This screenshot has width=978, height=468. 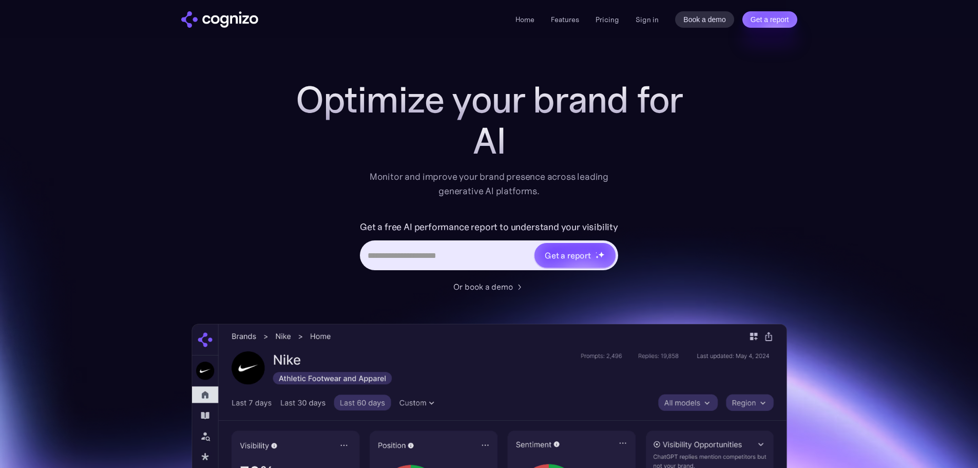 I want to click on label: Get a free AI performance report to understand your visibility, so click(x=489, y=227).